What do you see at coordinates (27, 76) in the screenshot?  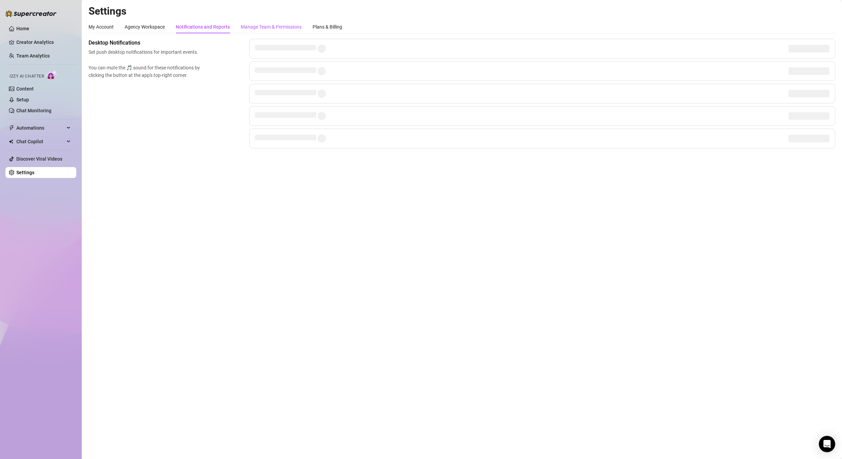 I see `span: Izzy AI Chatter` at bounding box center [27, 76].